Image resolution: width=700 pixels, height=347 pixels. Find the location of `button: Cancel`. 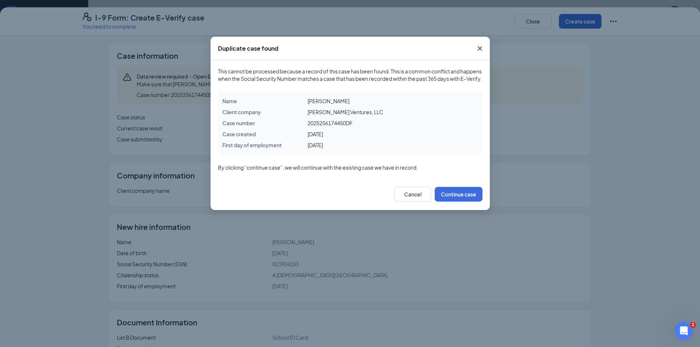

button: Cancel is located at coordinates (413, 194).